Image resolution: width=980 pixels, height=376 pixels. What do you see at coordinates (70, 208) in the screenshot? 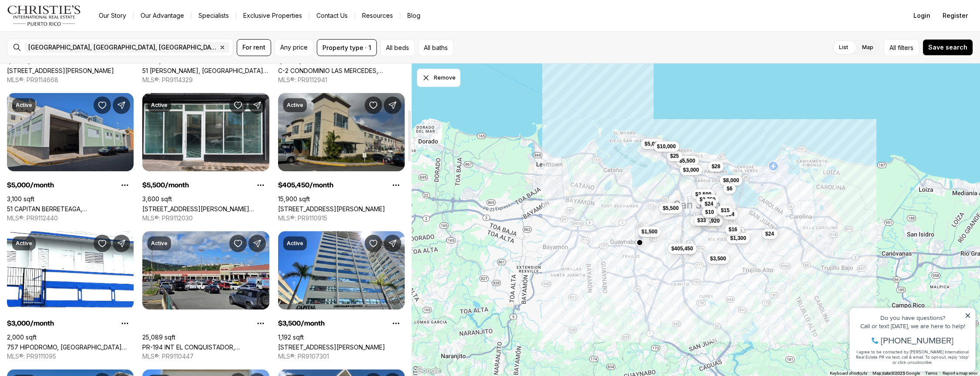
I see `a: 51 CAPITAN BERRETEAGA, SAN JUAN PR, 00901` at bounding box center [70, 208].